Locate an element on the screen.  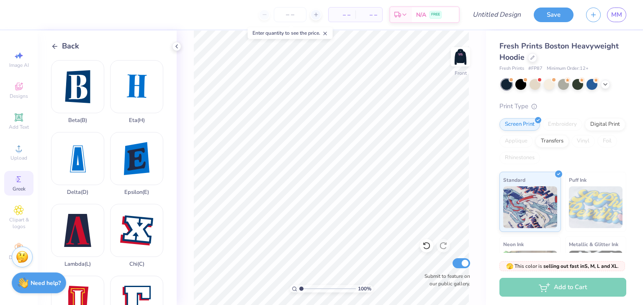
span: Fresh Prints Boston Heavyweight Hoodie is located at coordinates (559, 51).